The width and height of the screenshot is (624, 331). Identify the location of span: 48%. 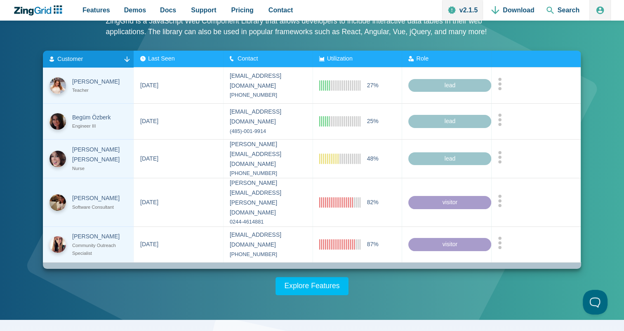
(373, 159).